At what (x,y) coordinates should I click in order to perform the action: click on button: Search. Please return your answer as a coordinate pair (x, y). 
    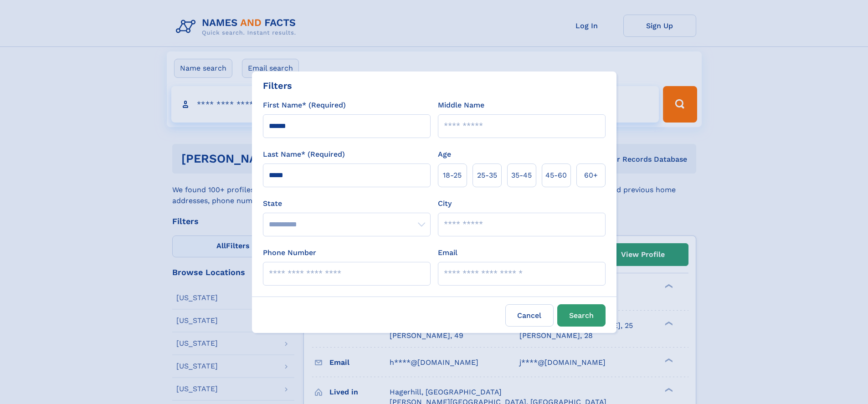
    Looking at the image, I should click on (582, 315).